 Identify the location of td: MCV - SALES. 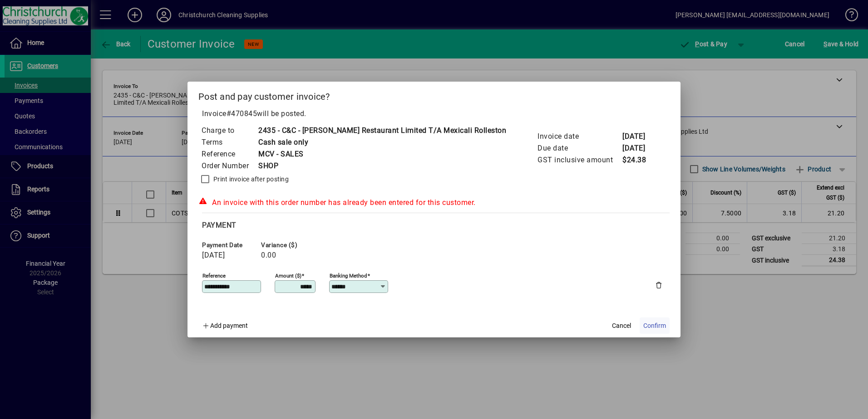
(382, 154).